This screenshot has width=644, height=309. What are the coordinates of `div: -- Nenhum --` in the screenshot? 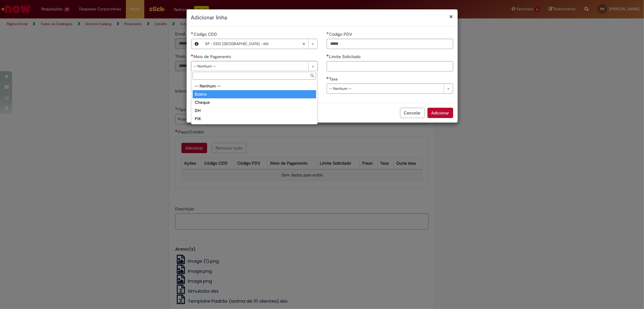 It's located at (254, 86).